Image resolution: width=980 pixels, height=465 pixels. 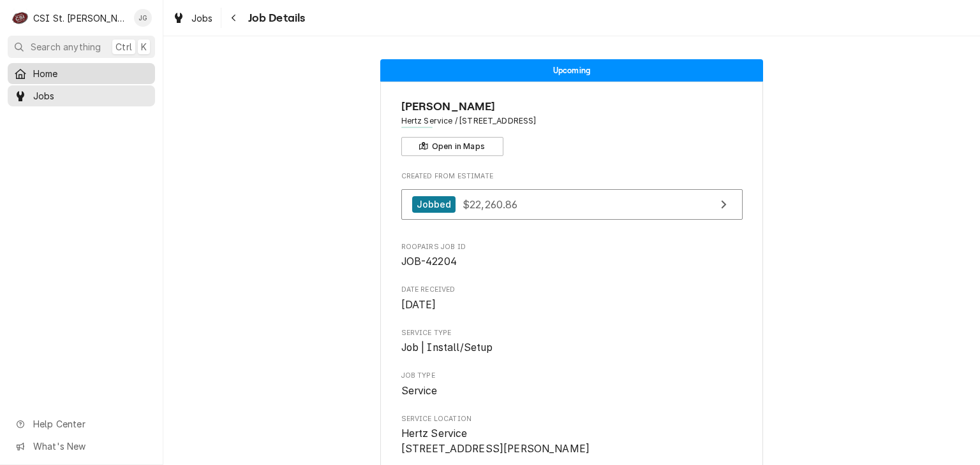 What do you see at coordinates (20, 18) in the screenshot?
I see `div: C` at bounding box center [20, 18].